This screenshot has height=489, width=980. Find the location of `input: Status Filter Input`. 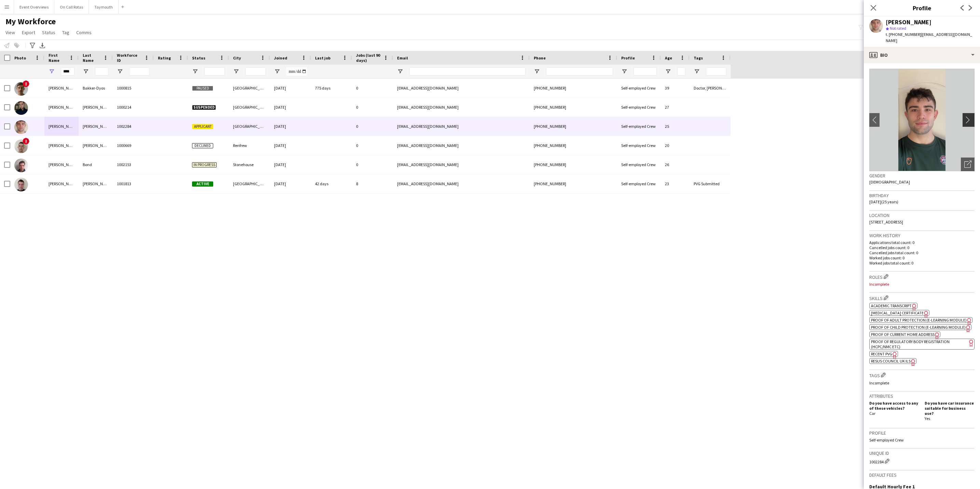

input: Status Filter Input is located at coordinates (214, 71).